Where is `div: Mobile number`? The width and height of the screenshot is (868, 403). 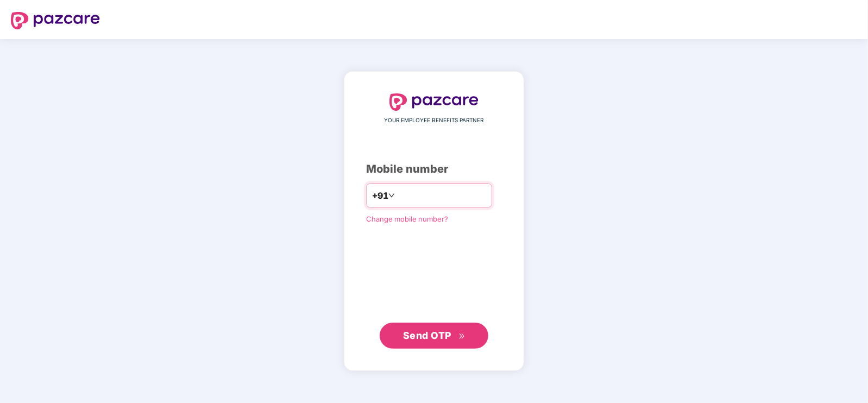 div: Mobile number is located at coordinates (434, 169).